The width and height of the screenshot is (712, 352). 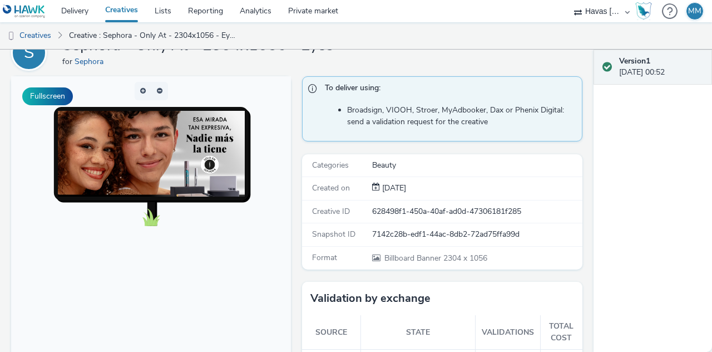 What do you see at coordinates (324, 257) in the screenshot?
I see `span: Format` at bounding box center [324, 257].